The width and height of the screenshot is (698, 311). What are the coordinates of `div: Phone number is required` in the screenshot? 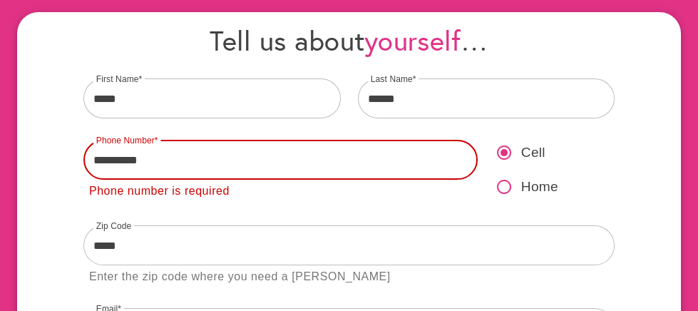 It's located at (159, 191).